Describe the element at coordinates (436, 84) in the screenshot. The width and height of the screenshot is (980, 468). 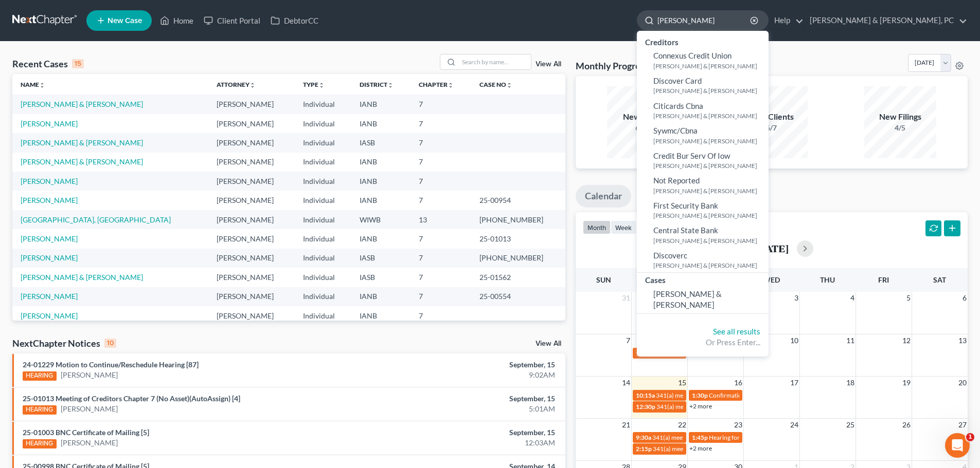
I see `a: Chapterunfold_more` at that location.